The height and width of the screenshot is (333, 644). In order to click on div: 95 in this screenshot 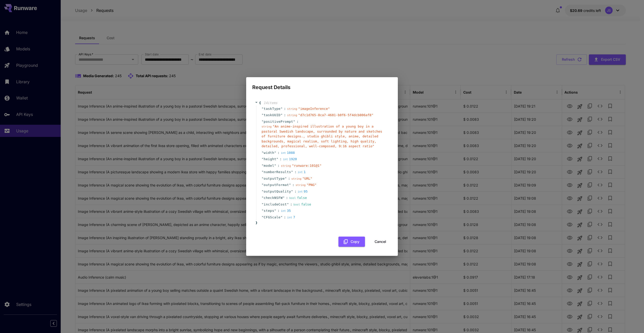, I will do `click(303, 191)`.